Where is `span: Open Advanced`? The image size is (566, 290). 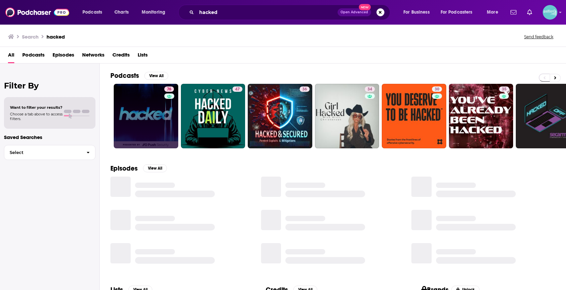 span: Open Advanced is located at coordinates (354, 12).